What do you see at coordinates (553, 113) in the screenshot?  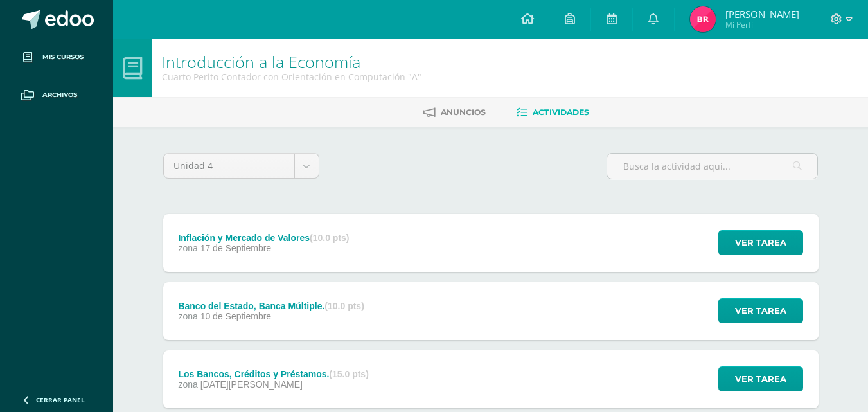 I see `a: Actividades` at bounding box center [553, 113].